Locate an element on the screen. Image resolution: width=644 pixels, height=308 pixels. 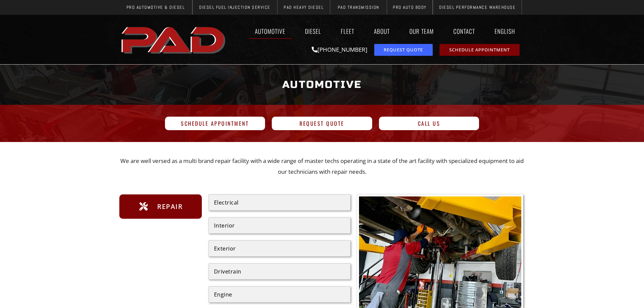
a: Request Quote is located at coordinates (322, 123).